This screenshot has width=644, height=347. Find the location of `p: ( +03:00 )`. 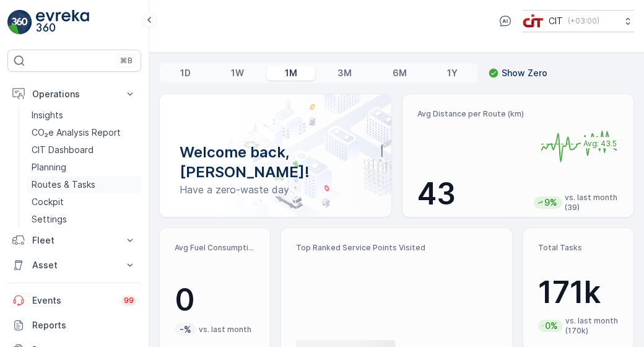

p: ( +03:00 ) is located at coordinates (583, 21).